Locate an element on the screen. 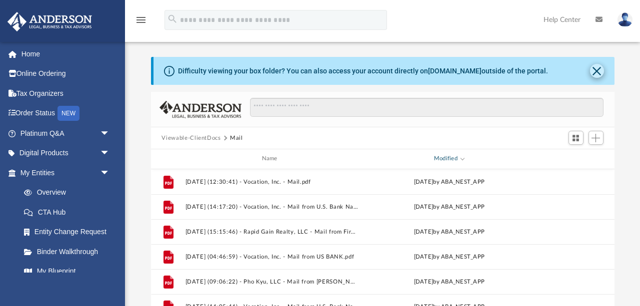 The width and height of the screenshot is (640, 306). a: menu is located at coordinates (141, 22).